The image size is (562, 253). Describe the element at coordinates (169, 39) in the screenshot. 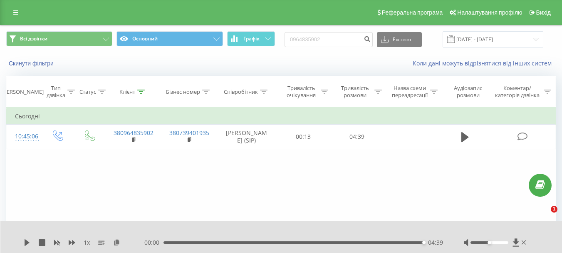

I see `button: Основний` at that location.